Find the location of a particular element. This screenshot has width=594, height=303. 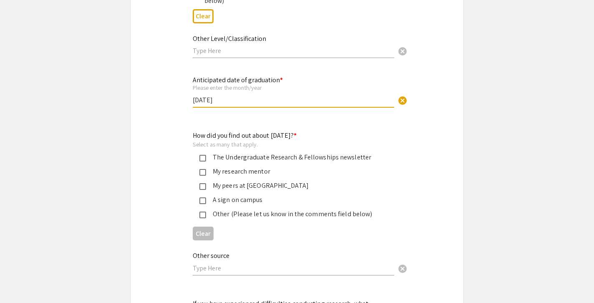

mat-label: Other source is located at coordinates (211, 255).